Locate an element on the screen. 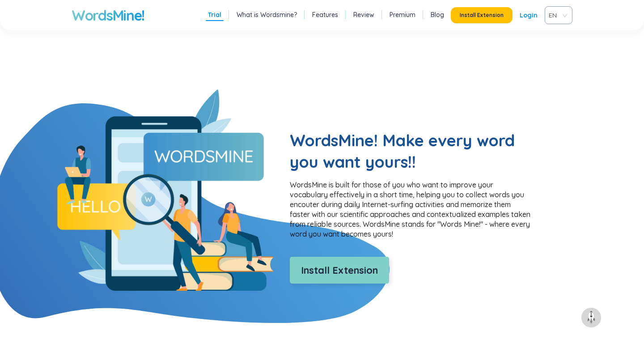  img: to top is located at coordinates (591, 318).